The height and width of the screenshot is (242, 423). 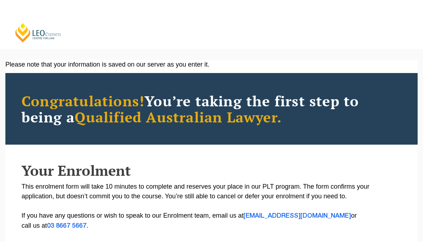 What do you see at coordinates (211, 171) in the screenshot?
I see `h2: Your Enrolment` at bounding box center [211, 171].